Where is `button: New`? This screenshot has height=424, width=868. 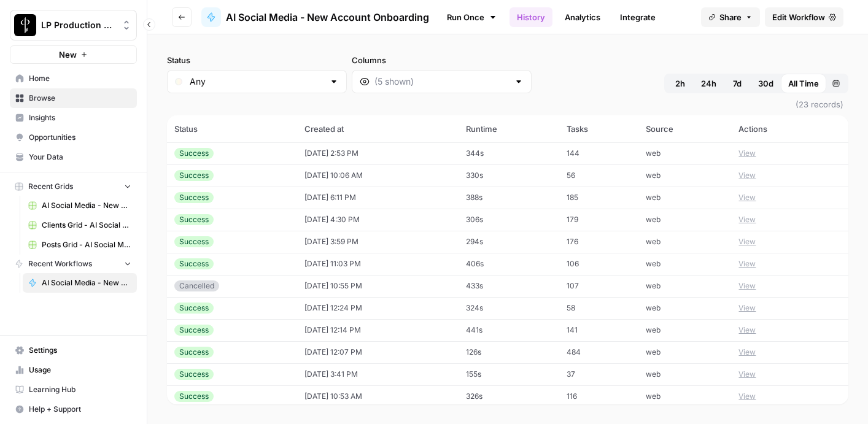 button: New is located at coordinates (73, 54).